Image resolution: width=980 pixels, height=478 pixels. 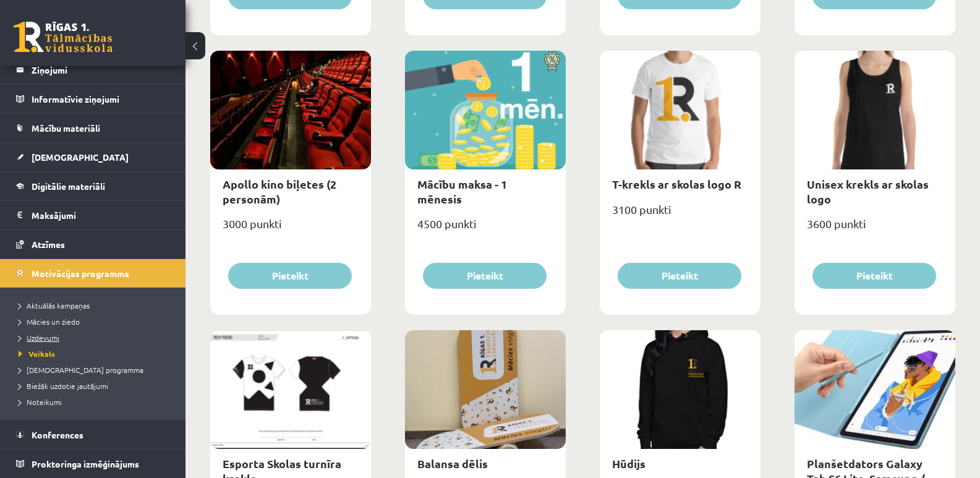 What do you see at coordinates (291, 229) in the screenshot?
I see `div: 3000 punkti` at bounding box center [291, 229].